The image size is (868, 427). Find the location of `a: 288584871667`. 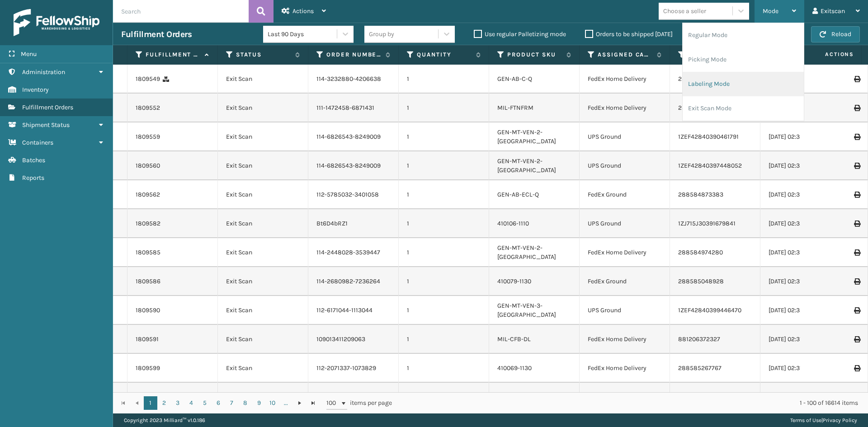

a: 288584871667 is located at coordinates (699, 78).